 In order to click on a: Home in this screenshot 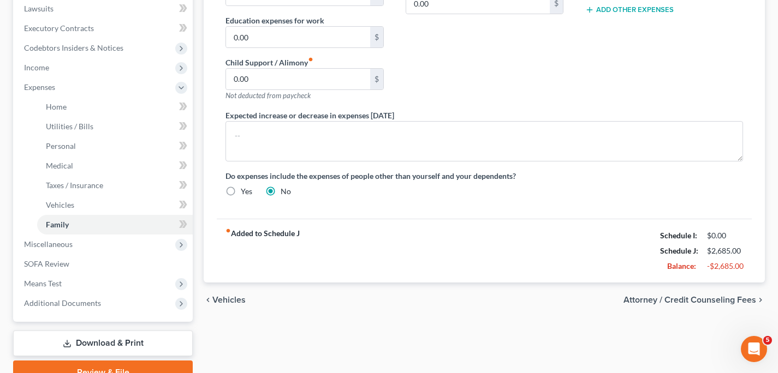, I will do `click(115, 107)`.